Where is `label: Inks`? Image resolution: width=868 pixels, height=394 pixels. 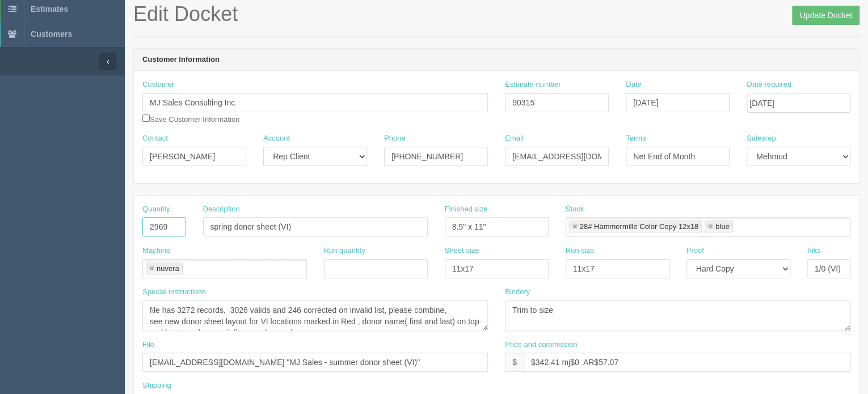 label: Inks is located at coordinates (814, 250).